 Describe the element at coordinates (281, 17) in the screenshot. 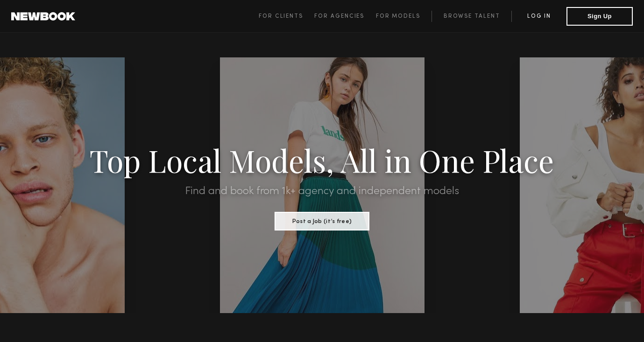

I see `span: For Clients` at that location.